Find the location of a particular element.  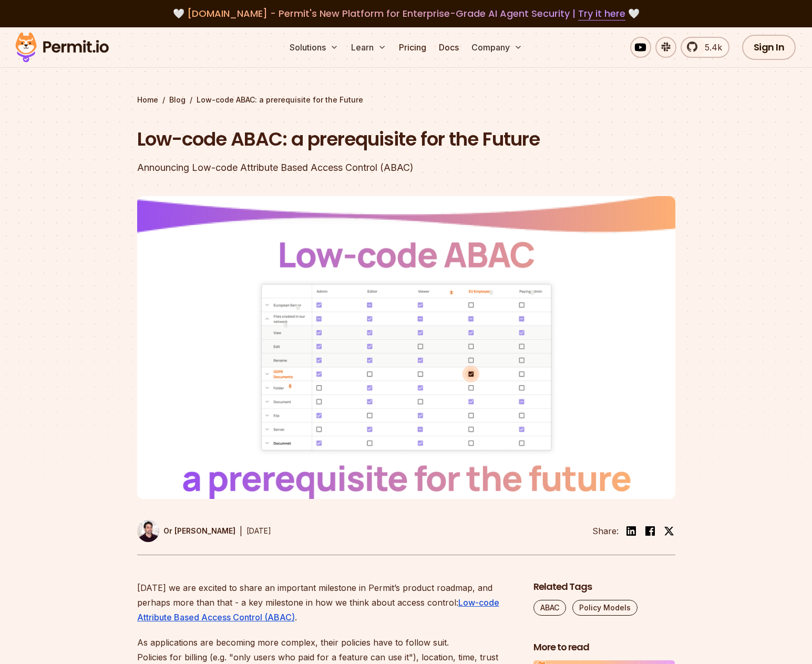

a: Try it here is located at coordinates (602, 14).